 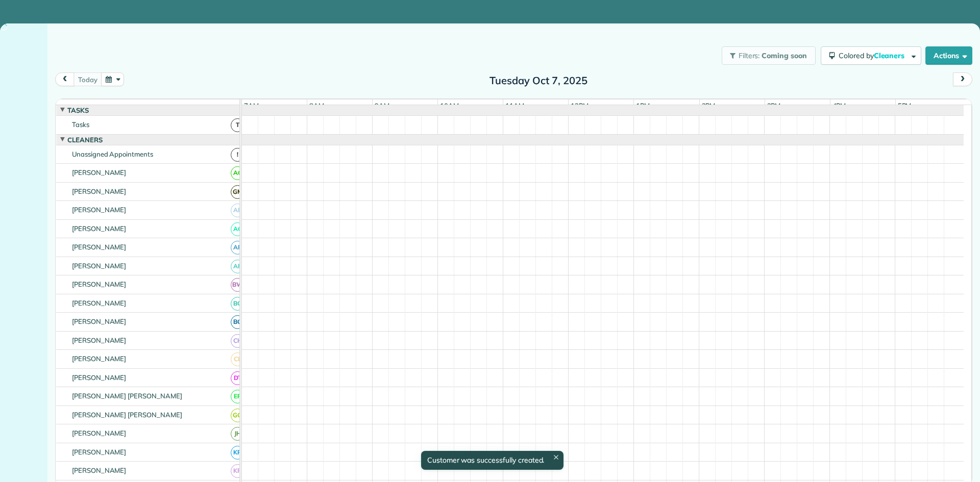 I want to click on span: 7am, so click(x=251, y=105).